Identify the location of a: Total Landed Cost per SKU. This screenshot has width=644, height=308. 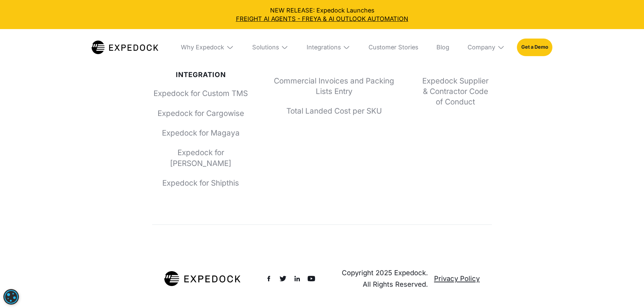
(334, 111).